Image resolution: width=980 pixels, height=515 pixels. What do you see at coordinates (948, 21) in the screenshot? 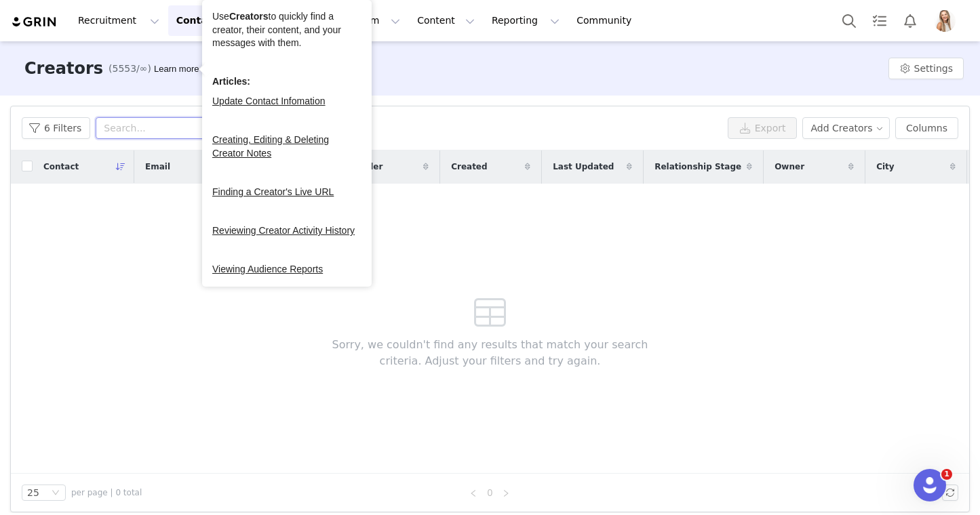
I see `button: Profile` at bounding box center [948, 21].